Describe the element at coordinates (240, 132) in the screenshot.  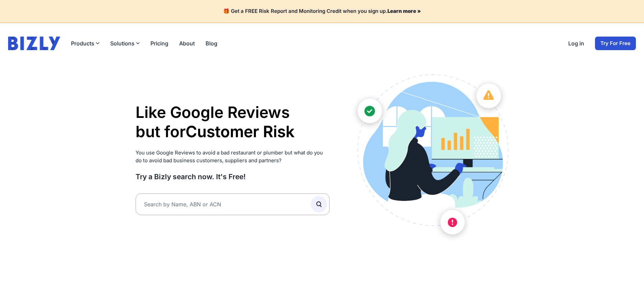
I see `li: Customer Risk` at that location.